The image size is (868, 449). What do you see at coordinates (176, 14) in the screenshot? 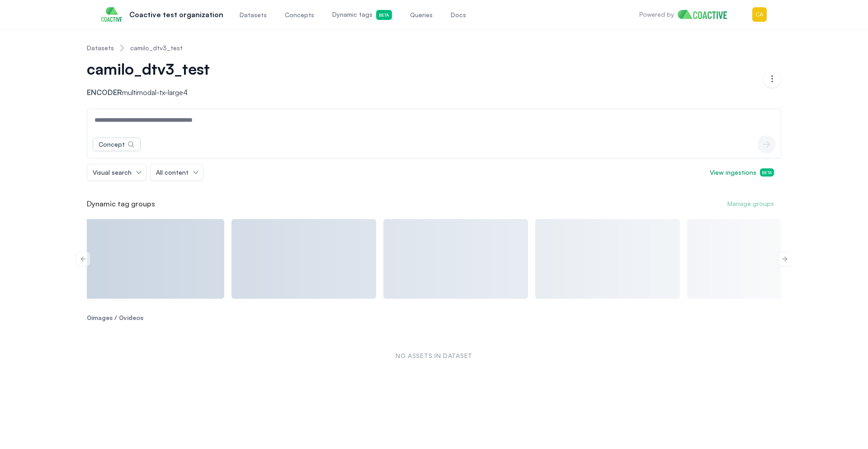
I see `p: Coactive test organization` at bounding box center [176, 14].